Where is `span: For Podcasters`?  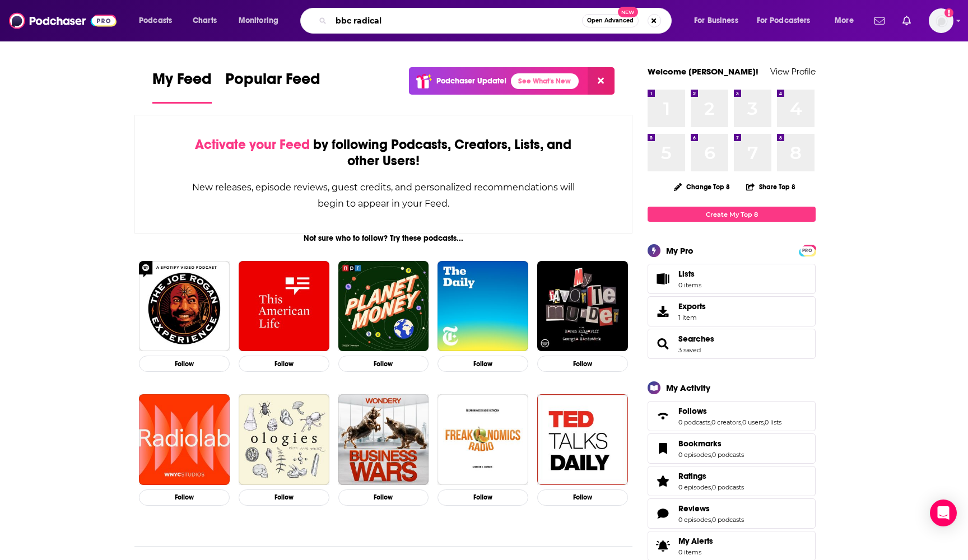 span: For Podcasters is located at coordinates (784, 21).